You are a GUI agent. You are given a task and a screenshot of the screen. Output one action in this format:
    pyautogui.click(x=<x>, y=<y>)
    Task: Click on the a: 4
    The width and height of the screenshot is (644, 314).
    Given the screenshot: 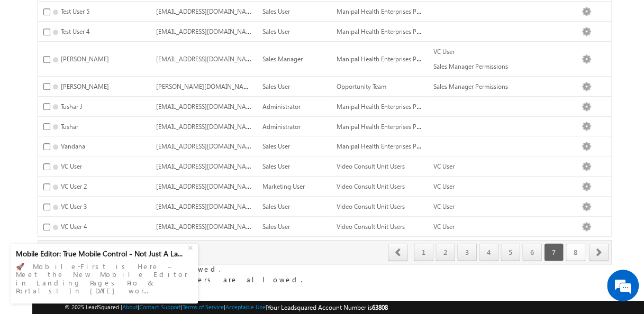 What is the action you would take?
    pyautogui.click(x=488, y=252)
    